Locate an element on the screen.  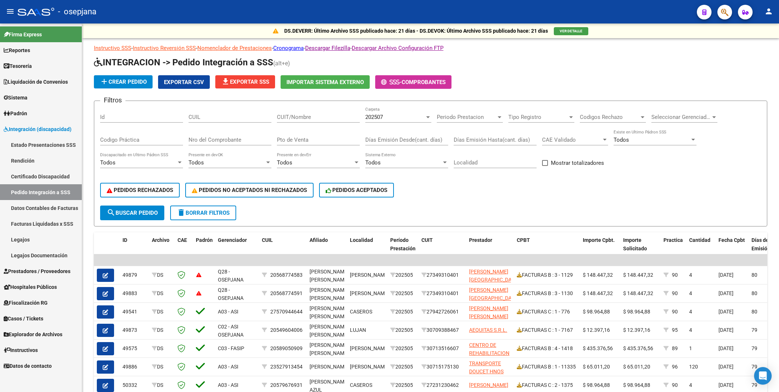
span: 1 is located at coordinates (690, 348).